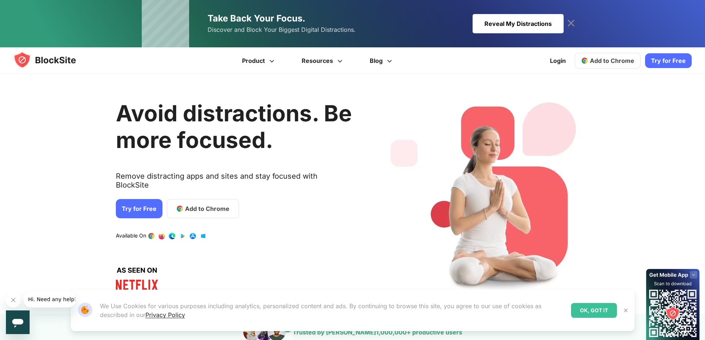  What do you see at coordinates (52, 60) in the screenshot?
I see `img: blocksite-icon.5d769676.svg` at bounding box center [52, 60].